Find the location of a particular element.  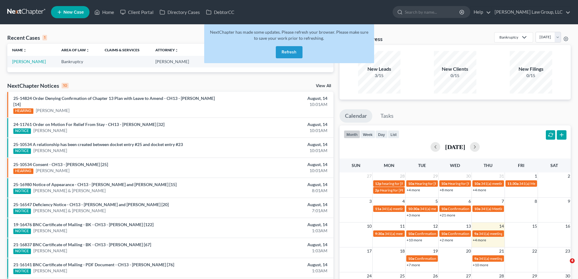

span: 3 is located at coordinates (370, 201).